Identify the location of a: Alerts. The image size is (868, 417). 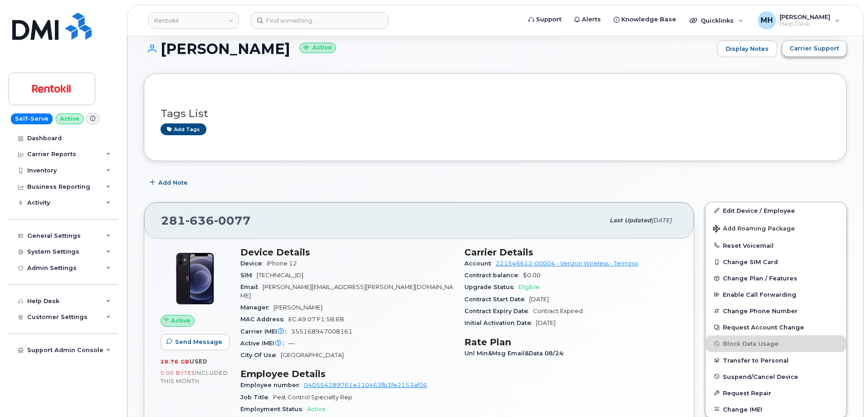
(587, 20).